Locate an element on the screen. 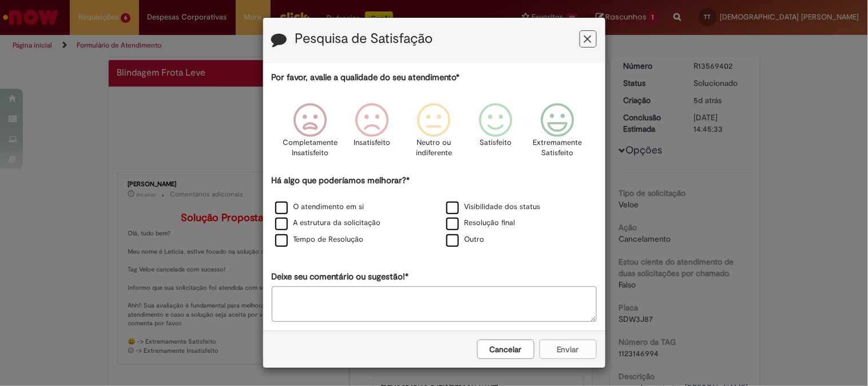  p: Completamente Insatisfeito is located at coordinates (310, 148).